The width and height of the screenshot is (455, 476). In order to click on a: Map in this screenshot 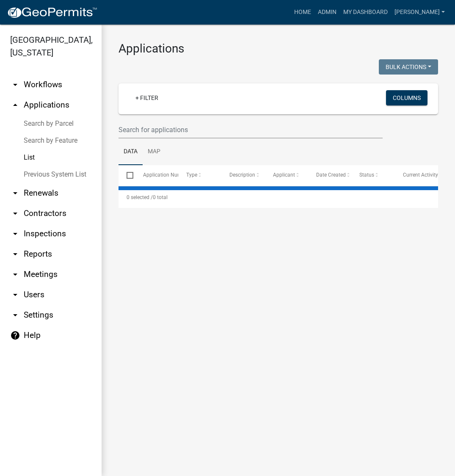, I will do `click(154, 152)`.